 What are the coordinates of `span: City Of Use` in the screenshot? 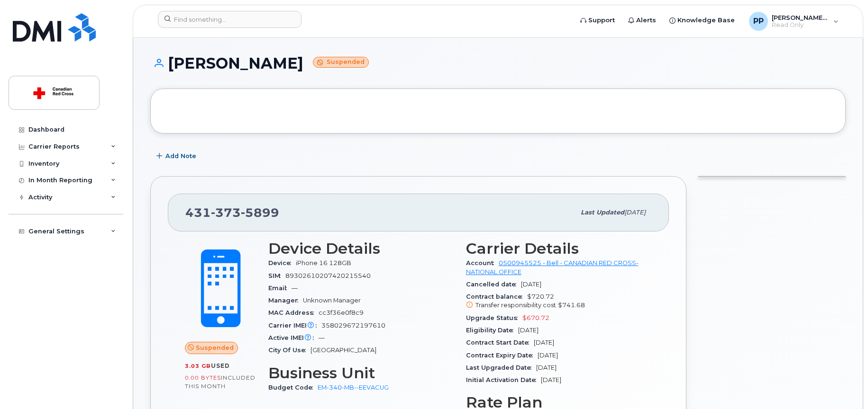 It's located at (289, 350).